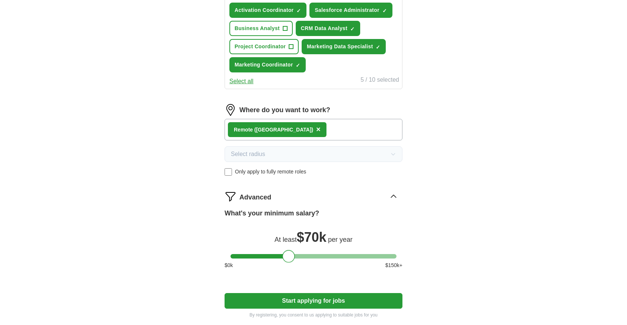 This screenshot has width=627, height=325. What do you see at coordinates (271, 171) in the screenshot?
I see `span: Only apply to fully remote roles` at bounding box center [271, 171].